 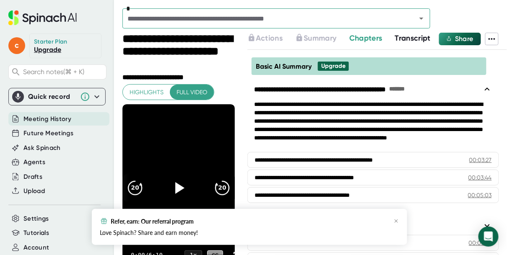 What do you see at coordinates (191, 92) in the screenshot?
I see `span: Full video` at bounding box center [191, 92].